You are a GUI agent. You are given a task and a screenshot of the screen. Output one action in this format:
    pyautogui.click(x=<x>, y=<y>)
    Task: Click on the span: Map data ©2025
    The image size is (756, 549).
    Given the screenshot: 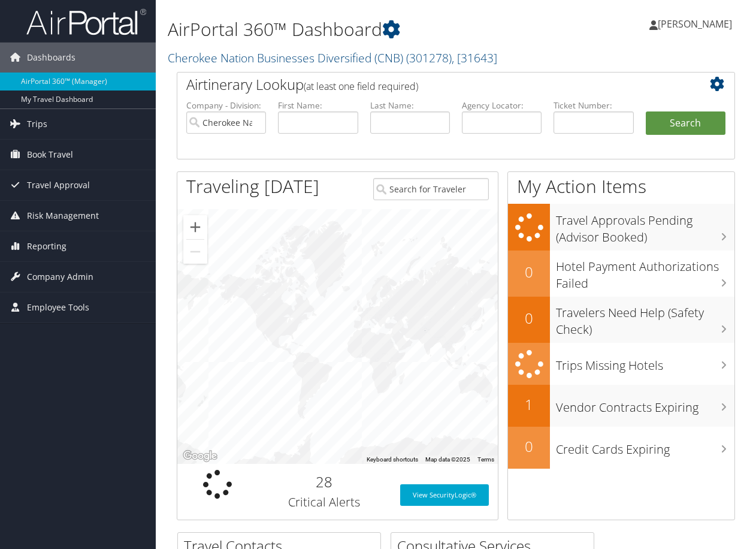 What is the action you would take?
    pyautogui.click(x=448, y=459)
    